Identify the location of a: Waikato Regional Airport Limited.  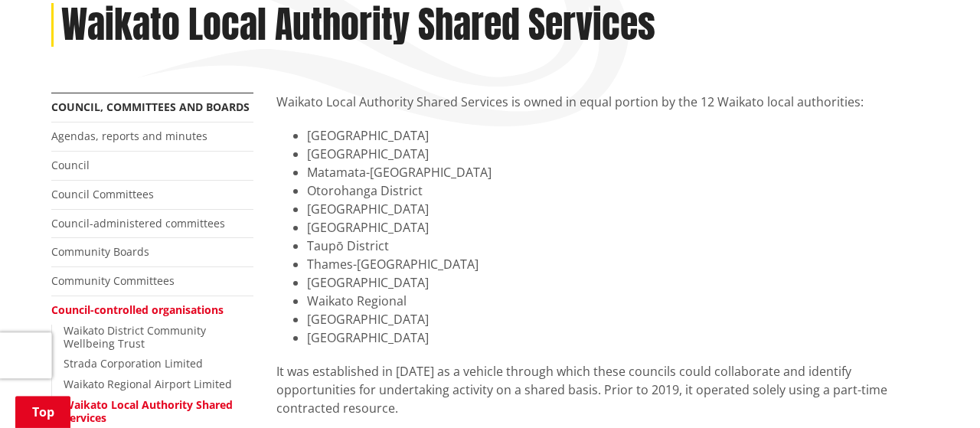
(148, 384).